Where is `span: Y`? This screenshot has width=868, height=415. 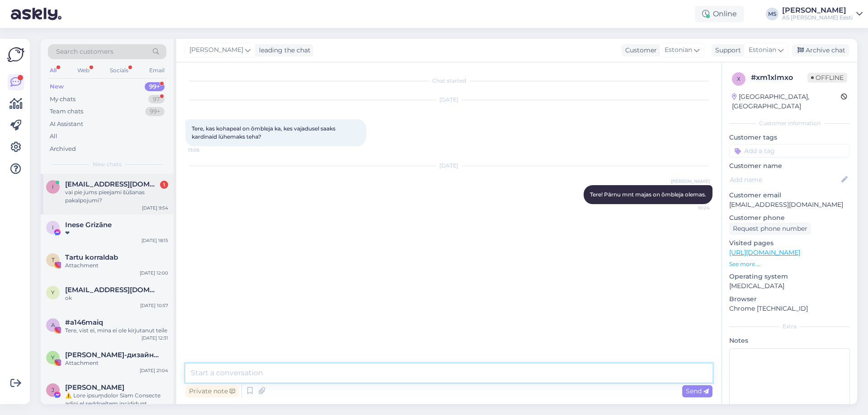
span: Y is located at coordinates (53, 357).